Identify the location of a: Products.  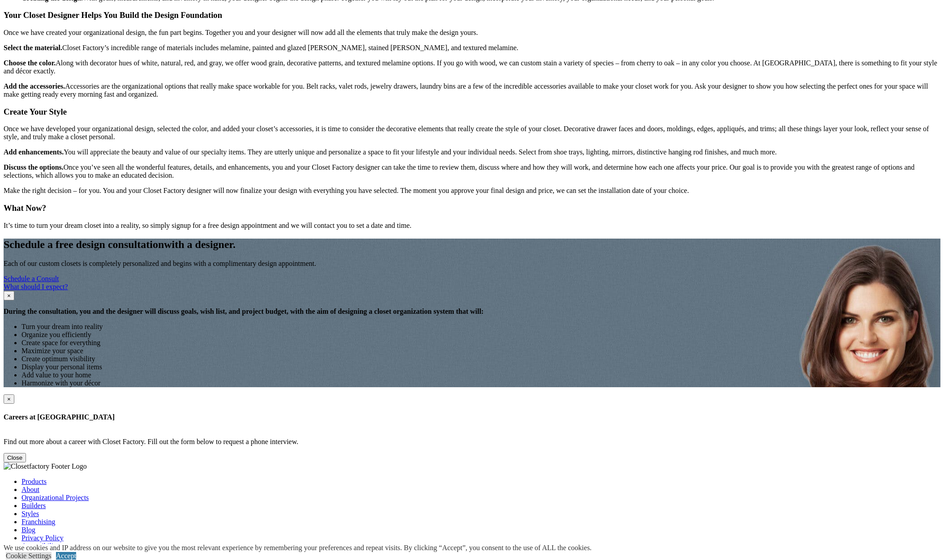
(34, 482).